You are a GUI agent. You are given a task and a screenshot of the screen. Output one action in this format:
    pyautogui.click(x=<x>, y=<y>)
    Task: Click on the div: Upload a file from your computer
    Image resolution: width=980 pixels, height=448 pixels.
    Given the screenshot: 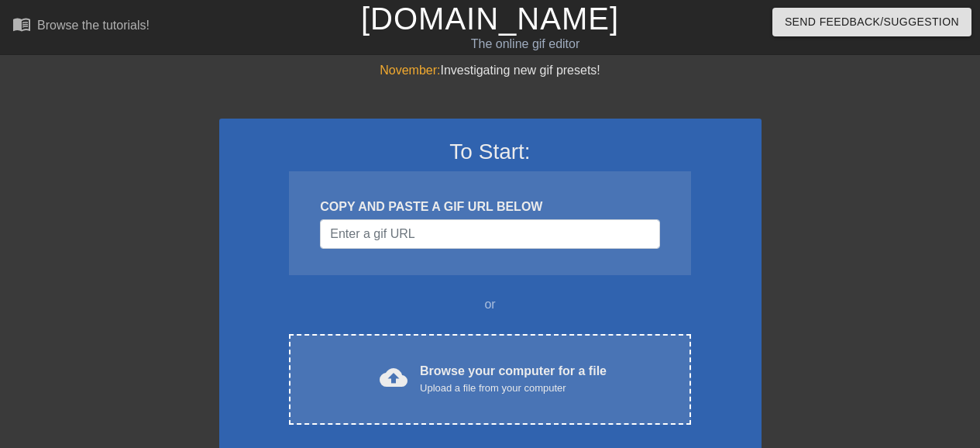 What is the action you would take?
    pyautogui.click(x=513, y=389)
    